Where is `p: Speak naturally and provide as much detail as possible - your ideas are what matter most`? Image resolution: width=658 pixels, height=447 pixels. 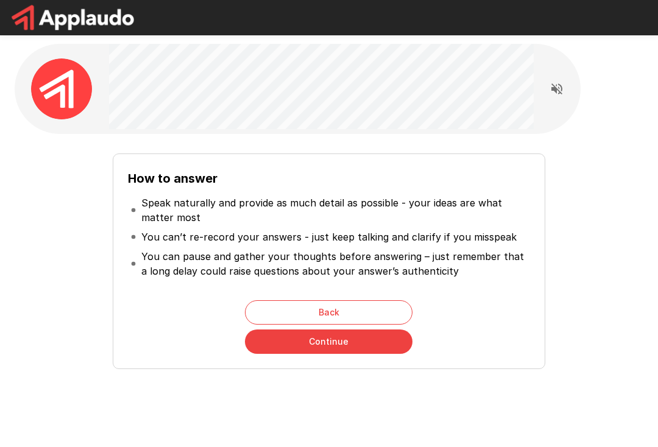 p: Speak naturally and provide as much detail as possible - your ideas are what matter most is located at coordinates (334, 210).